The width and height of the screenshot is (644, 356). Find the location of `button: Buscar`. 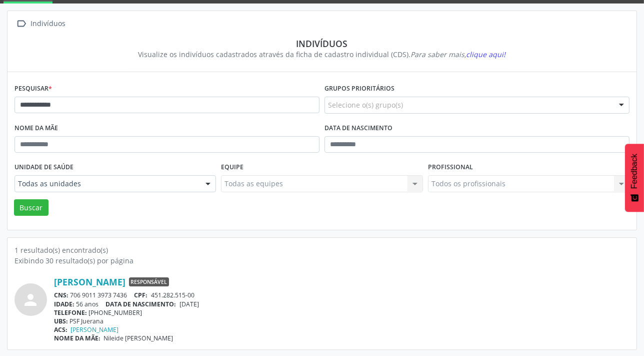

button: Buscar is located at coordinates (31, 208).